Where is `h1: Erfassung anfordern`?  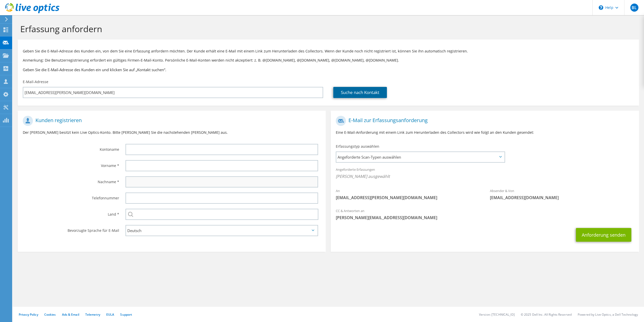
h1: Erfassung anfordern is located at coordinates (327, 29).